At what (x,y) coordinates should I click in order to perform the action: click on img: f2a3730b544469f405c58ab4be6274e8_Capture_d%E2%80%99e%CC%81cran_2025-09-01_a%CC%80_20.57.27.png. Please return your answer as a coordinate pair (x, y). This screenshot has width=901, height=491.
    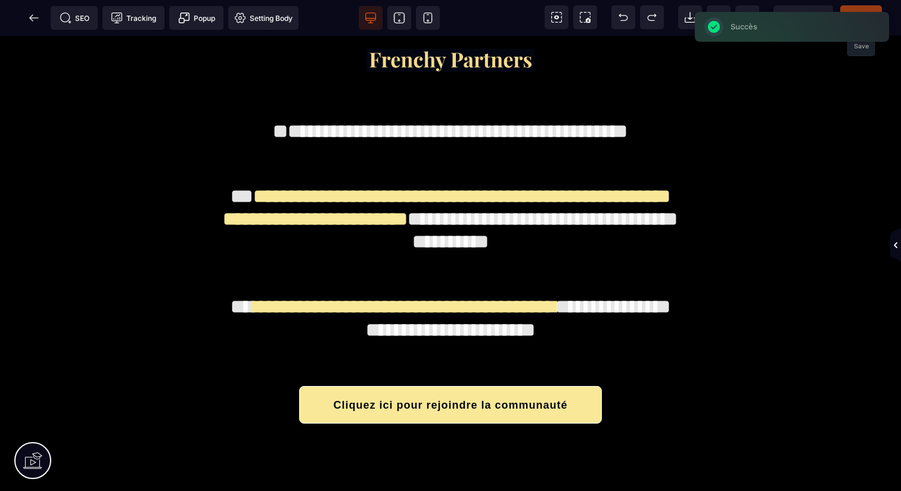
    Looking at the image, I should click on (451, 24).